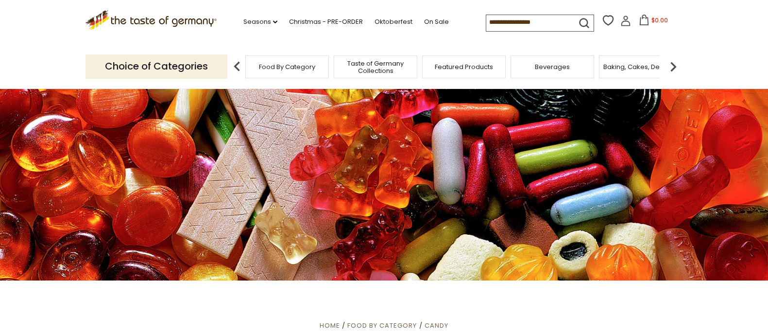  I want to click on img: previous arrow, so click(237, 67).